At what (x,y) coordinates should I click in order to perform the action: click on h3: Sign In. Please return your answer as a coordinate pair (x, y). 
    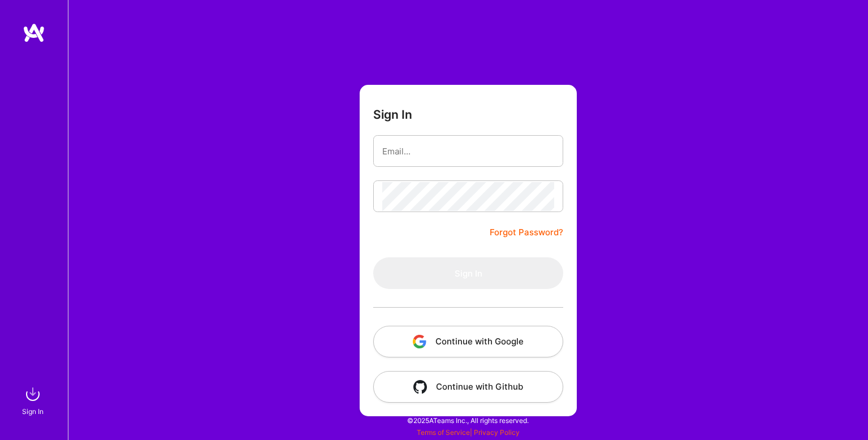
    Looking at the image, I should click on (393, 114).